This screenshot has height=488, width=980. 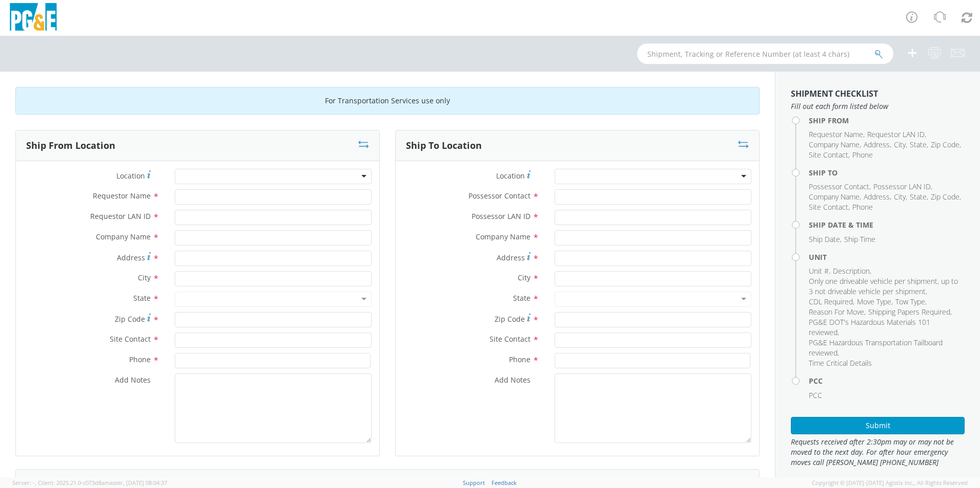 What do you see at coordinates (34, 18) in the screenshot?
I see `img: pge-logo-06675f144f4cfa6a6814.png` at bounding box center [34, 18].